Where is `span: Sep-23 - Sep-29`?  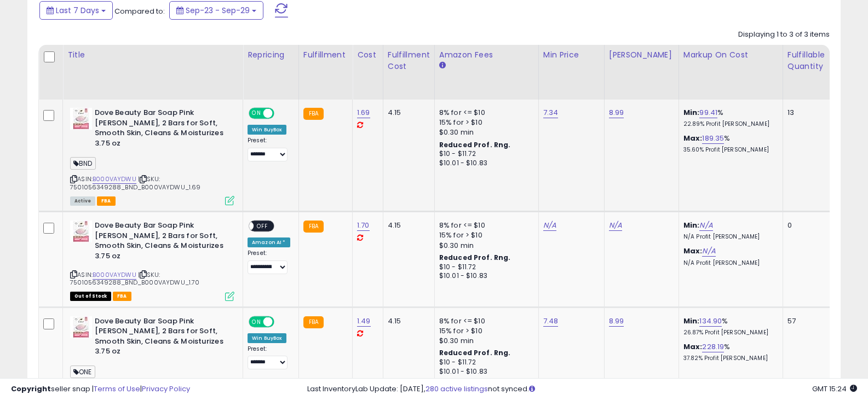 span: Sep-23 - Sep-29 is located at coordinates (217, 10).